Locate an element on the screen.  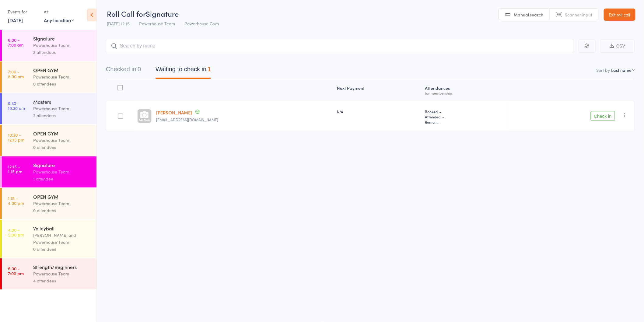
time: 1:15 - 4:00 pm is located at coordinates (16, 201).